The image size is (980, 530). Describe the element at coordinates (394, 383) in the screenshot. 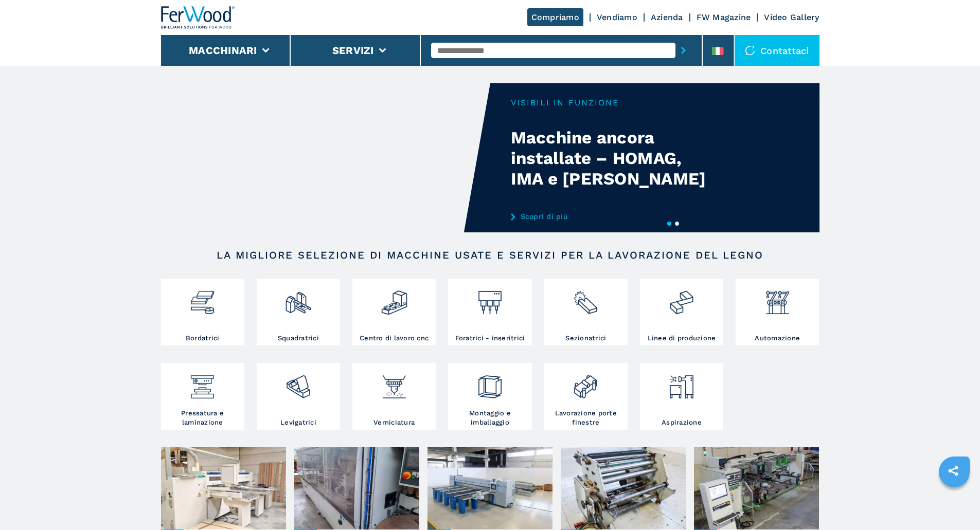

I see `img: verniciatura_1.png` at that location.